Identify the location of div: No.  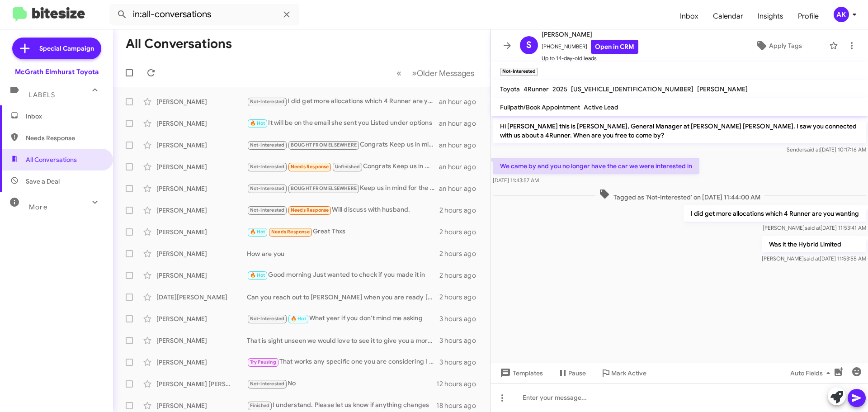
(341, 384).